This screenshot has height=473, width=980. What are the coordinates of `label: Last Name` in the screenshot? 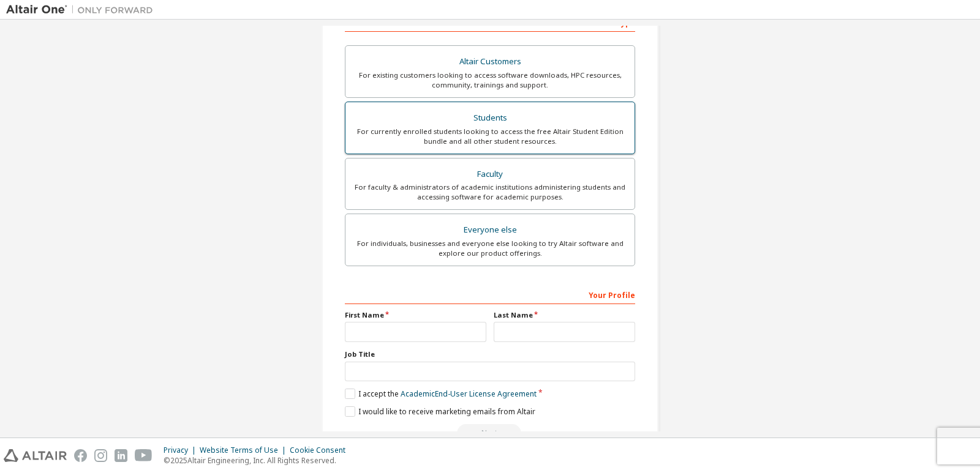 It's located at (564, 315).